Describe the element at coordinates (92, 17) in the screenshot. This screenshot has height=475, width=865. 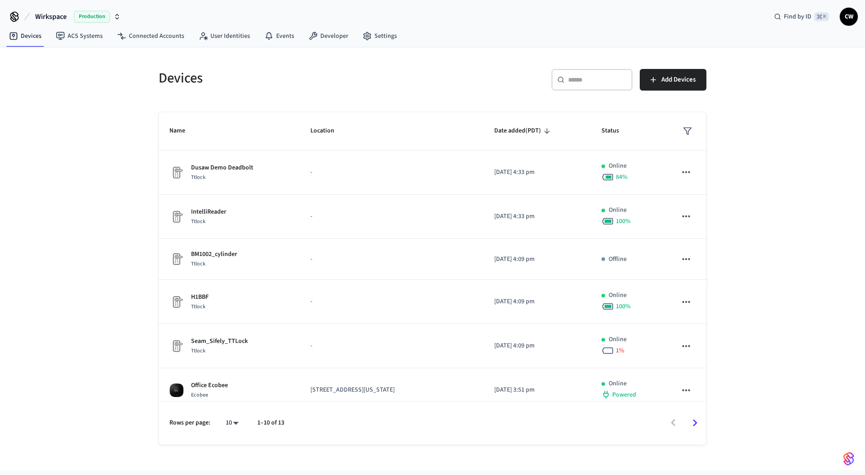
I see `span: Production` at that location.